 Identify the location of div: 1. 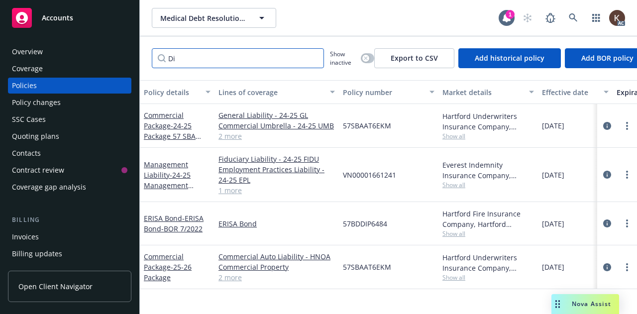
(510, 14).